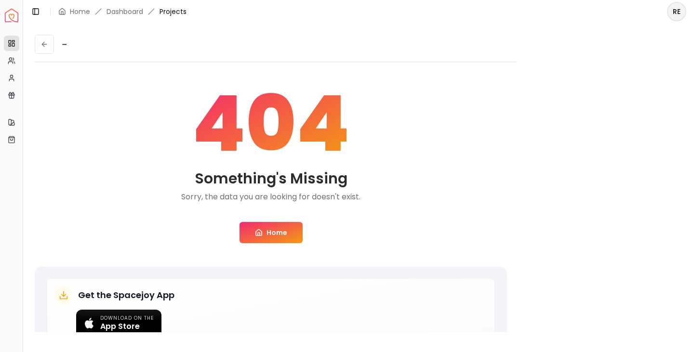  I want to click on a: Spacejoy, so click(12, 15).